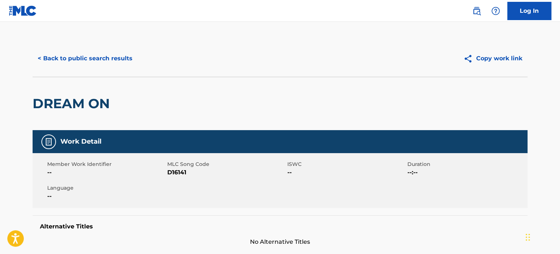 The width and height of the screenshot is (560, 254). Describe the element at coordinates (529, 11) in the screenshot. I see `a: Log In` at that location.